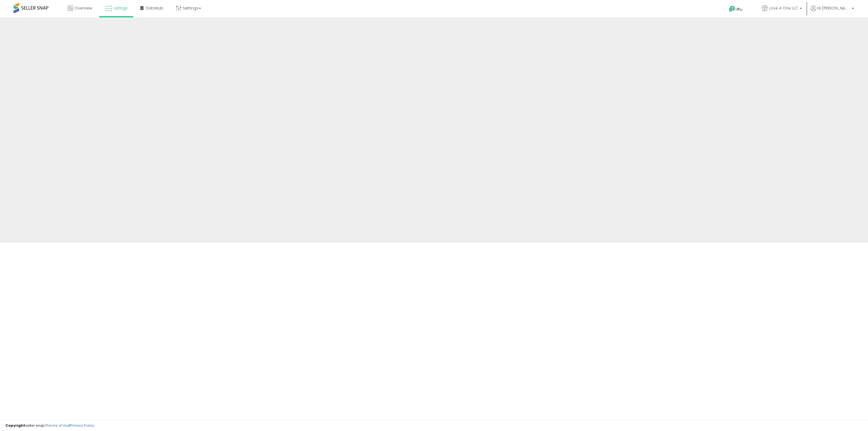  I want to click on span: Overview, so click(84, 8).